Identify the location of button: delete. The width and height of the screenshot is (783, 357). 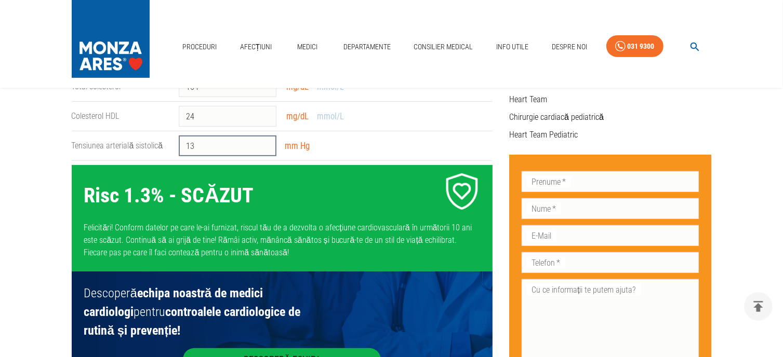
(758, 306).